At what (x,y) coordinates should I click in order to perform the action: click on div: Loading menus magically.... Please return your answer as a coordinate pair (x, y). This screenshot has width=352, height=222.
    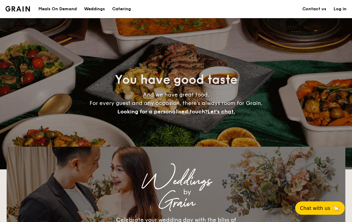
    Looking at the image, I should click on (176, 144).